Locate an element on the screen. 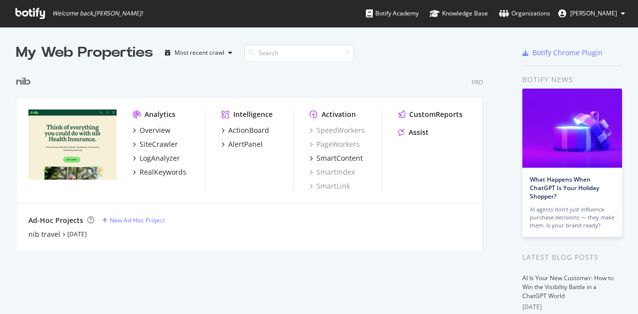  div: SpeedWorkers is located at coordinates (337, 131).